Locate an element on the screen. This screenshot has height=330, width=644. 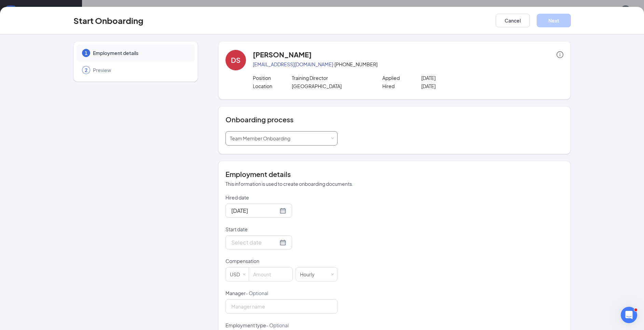
p: Employment type is located at coordinates (282, 325).